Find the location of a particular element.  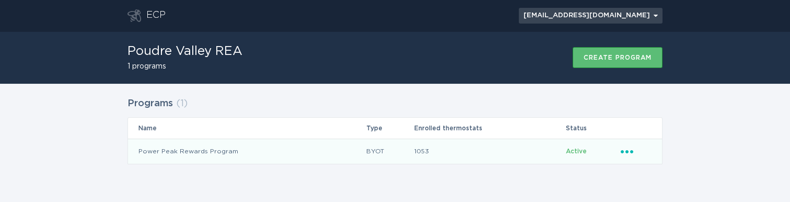

td: BYOT is located at coordinates (390, 151).